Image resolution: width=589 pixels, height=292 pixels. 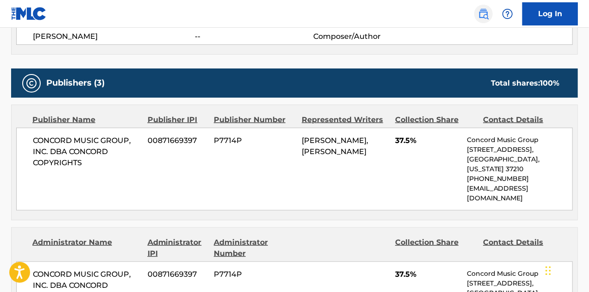 What do you see at coordinates (87, 120) in the screenshot?
I see `div: Publisher Name` at bounding box center [87, 120].